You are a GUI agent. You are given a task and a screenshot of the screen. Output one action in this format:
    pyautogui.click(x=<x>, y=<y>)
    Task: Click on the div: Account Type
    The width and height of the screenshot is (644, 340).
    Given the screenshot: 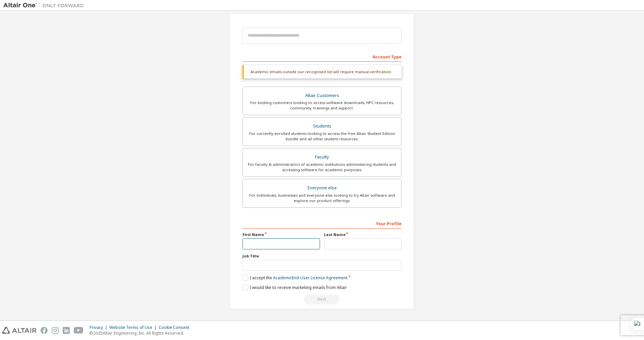 What is the action you would take?
    pyautogui.click(x=322, y=57)
    